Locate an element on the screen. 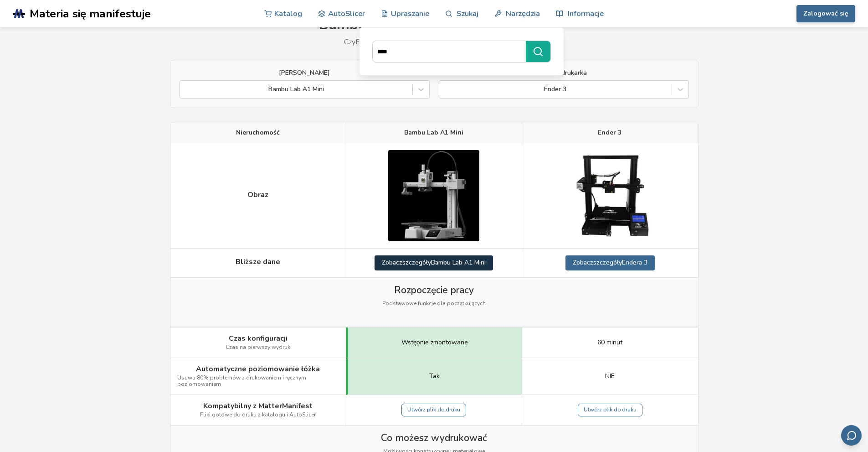 This screenshot has height=452, width=868. font: Obraz is located at coordinates (258, 194).